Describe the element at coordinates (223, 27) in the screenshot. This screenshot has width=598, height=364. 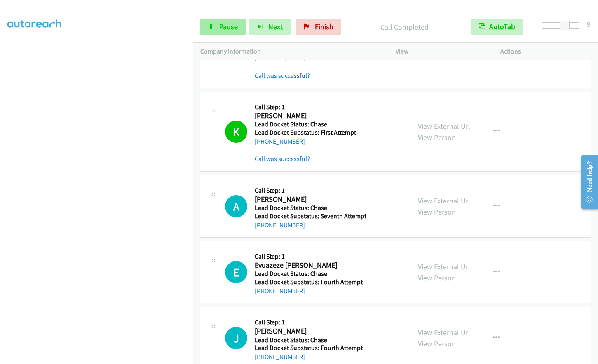
I see `a: Pause` at that location.